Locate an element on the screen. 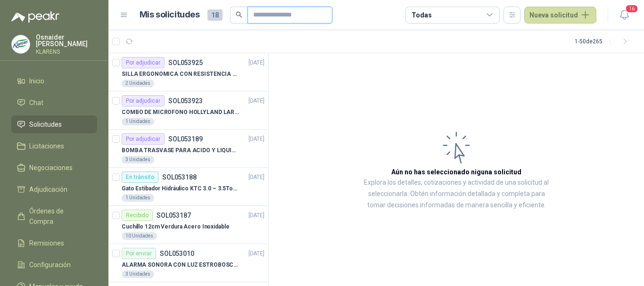  a: Adjudicación is located at coordinates (54, 189).